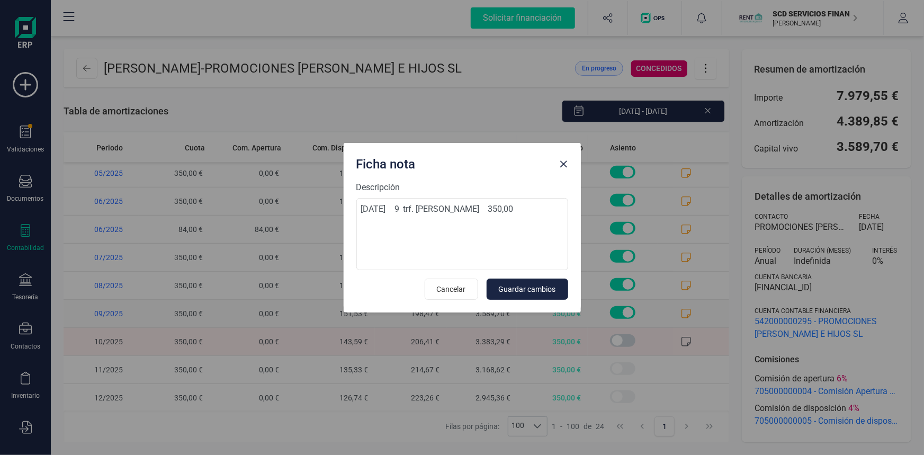 The image size is (924, 455). What do you see at coordinates (528, 289) in the screenshot?
I see `span: Guardar cambios` at bounding box center [528, 289].